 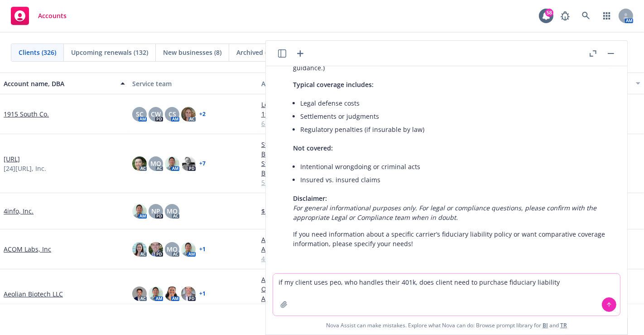 What do you see at coordinates (586, 16) in the screenshot?
I see `a: Search` at bounding box center [586, 16].